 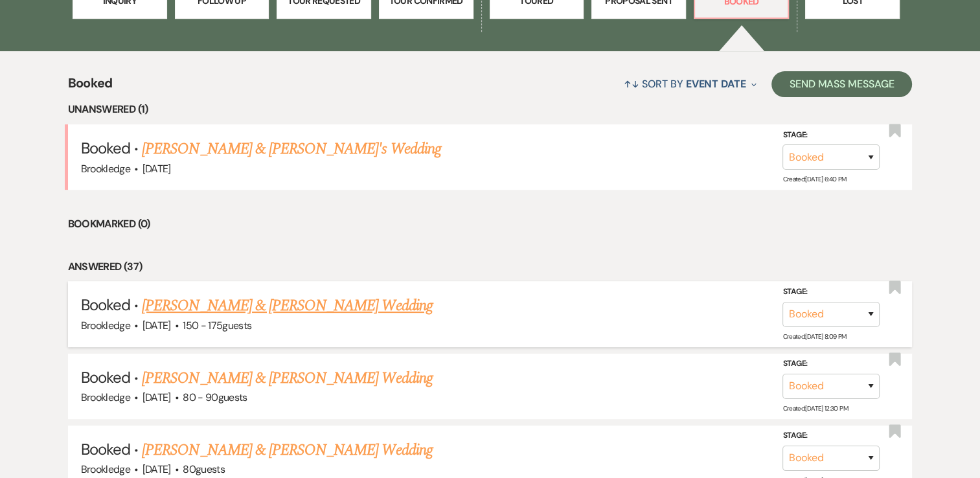 What do you see at coordinates (203, 469) in the screenshot?
I see `span: 80 guests` at bounding box center [203, 469].